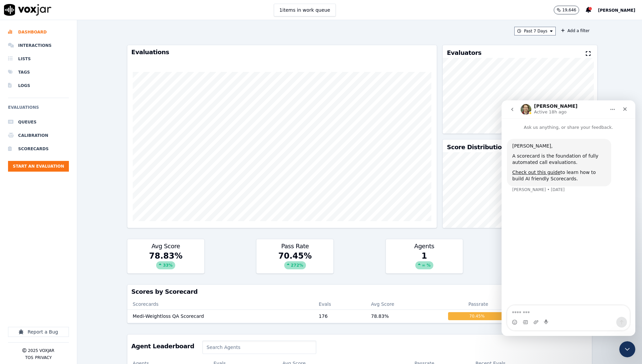 The width and height of the screenshot is (642, 364). Describe the element at coordinates (166, 262) in the screenshot. I see `div: 78.83 %` at that location.